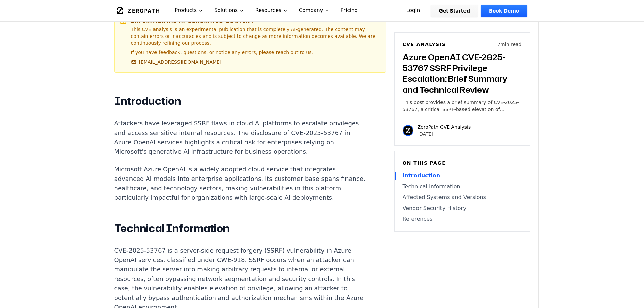  Describe the element at coordinates (408, 130) in the screenshot. I see `img: ZeroPath CVE Analysis` at that location.